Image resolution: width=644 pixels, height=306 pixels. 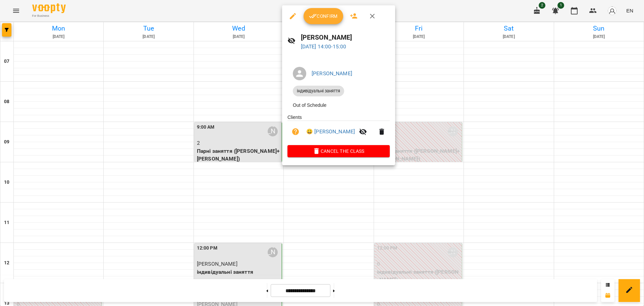 What do you see at coordinates (323, 16) in the screenshot?
I see `button: Confirm` at bounding box center [323, 16].